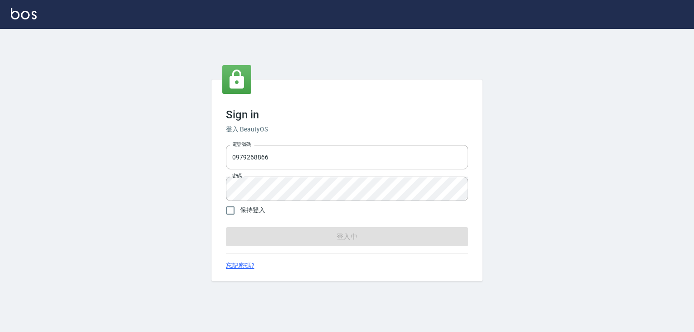 This screenshot has width=694, height=332. Describe the element at coordinates (347, 115) in the screenshot. I see `h3: Sign in` at that location.